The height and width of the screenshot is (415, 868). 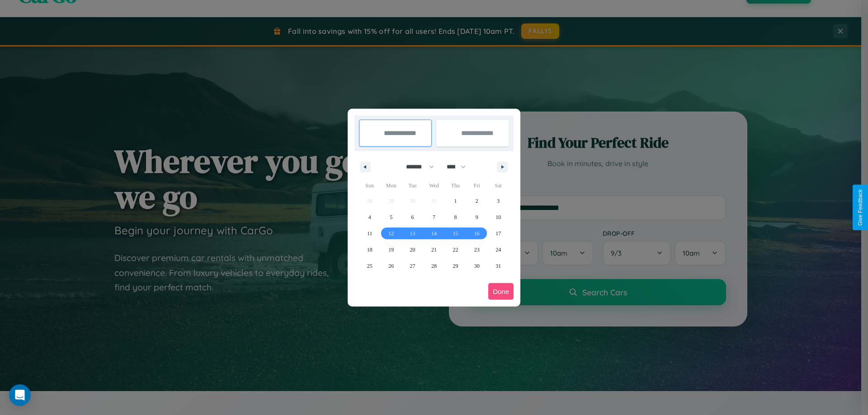 I want to click on button: 29, so click(x=455, y=266).